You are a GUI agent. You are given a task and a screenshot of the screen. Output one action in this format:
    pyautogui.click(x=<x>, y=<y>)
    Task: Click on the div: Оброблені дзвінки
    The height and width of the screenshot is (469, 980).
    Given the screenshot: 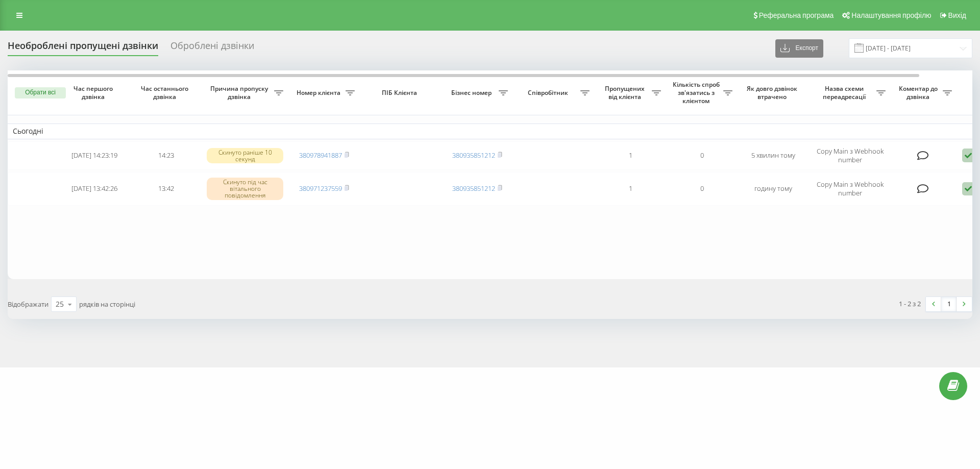 What is the action you would take?
    pyautogui.click(x=212, y=48)
    